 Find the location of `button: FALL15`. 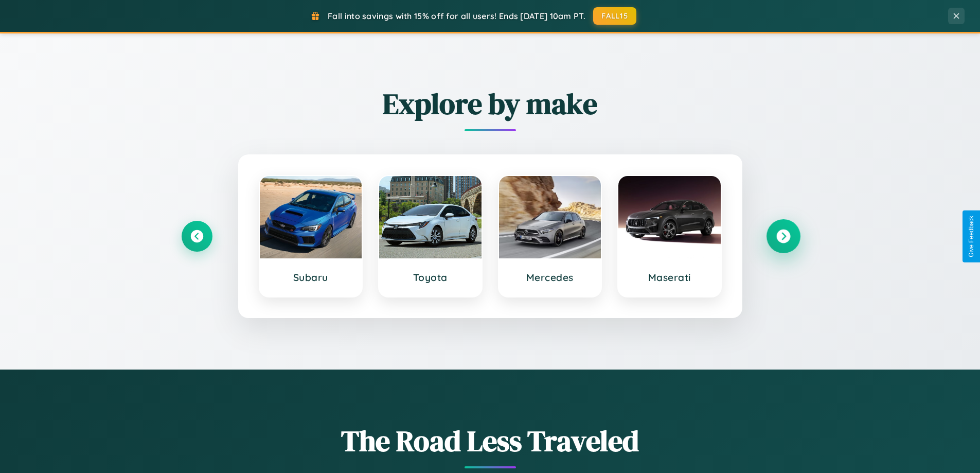

button: FALL15 is located at coordinates (615, 16).